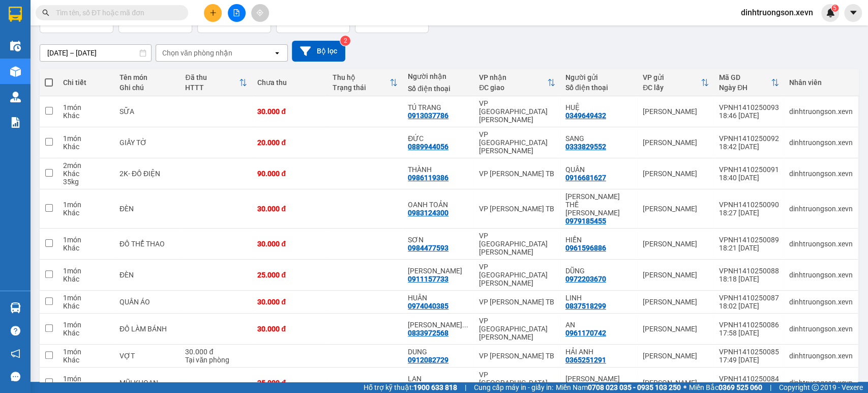  What do you see at coordinates (599, 351) in the screenshot?
I see `div: HẢI ANH` at bounding box center [599, 351].